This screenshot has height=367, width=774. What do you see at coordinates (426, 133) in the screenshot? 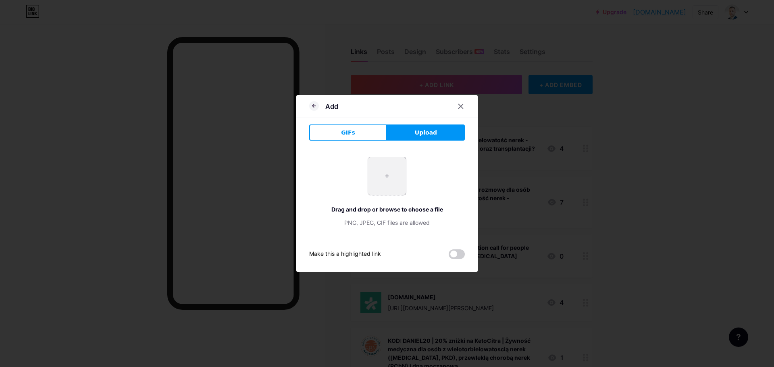
I see `span: Upload` at bounding box center [426, 133].